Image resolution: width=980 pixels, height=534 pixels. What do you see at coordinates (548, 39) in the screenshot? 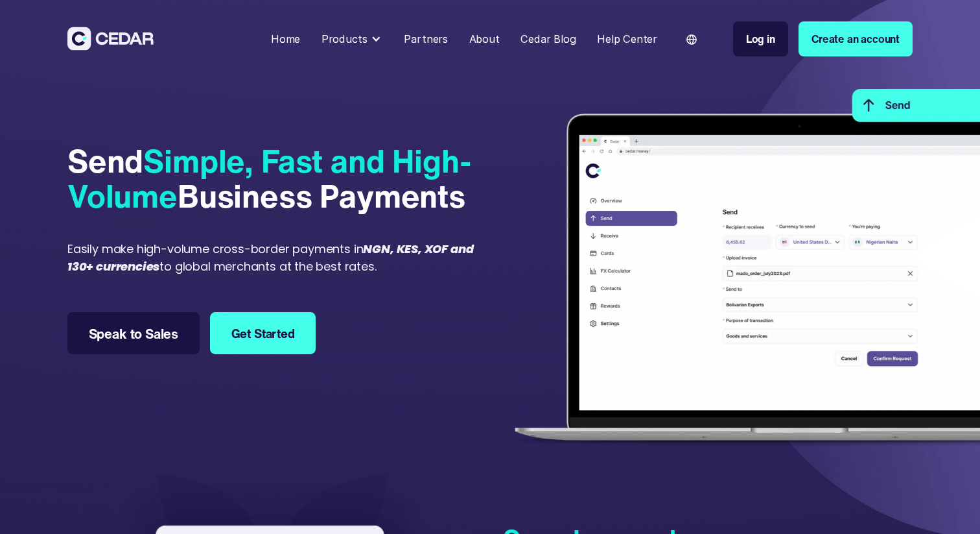
I see `div: Cedar Blog` at bounding box center [548, 39].